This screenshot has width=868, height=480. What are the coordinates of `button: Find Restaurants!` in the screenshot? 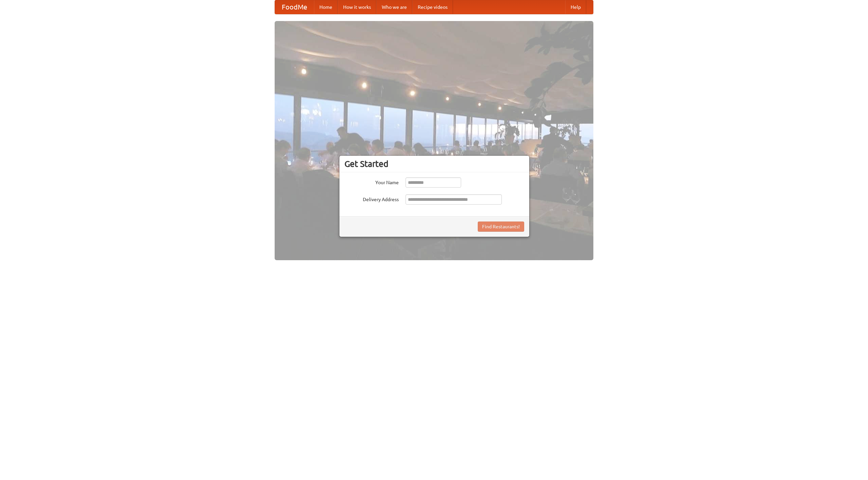 It's located at (501, 226).